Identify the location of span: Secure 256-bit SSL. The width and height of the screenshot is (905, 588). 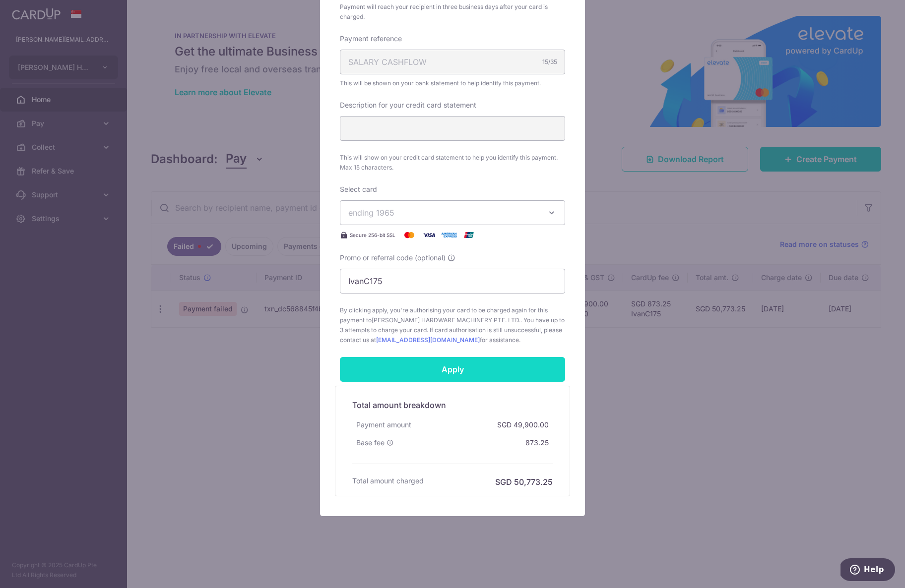
(372, 235).